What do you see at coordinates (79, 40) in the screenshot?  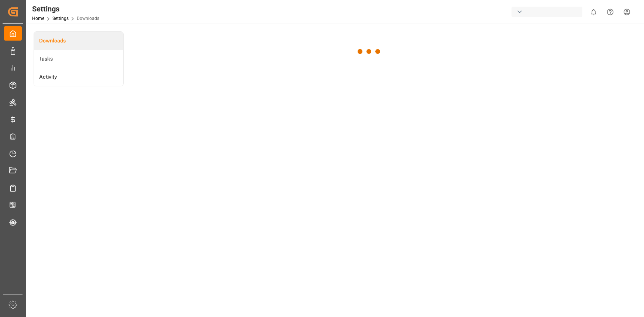 I see `a: Downloads` at bounding box center [79, 40].